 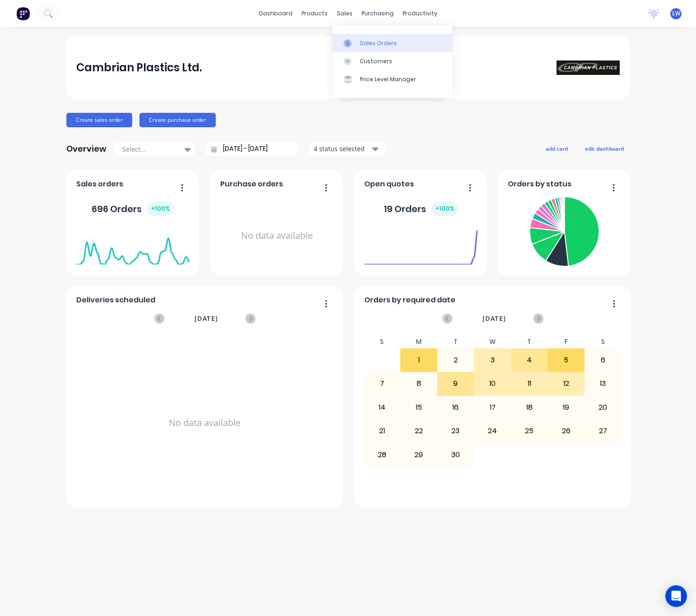 I want to click on div: F, so click(x=566, y=342).